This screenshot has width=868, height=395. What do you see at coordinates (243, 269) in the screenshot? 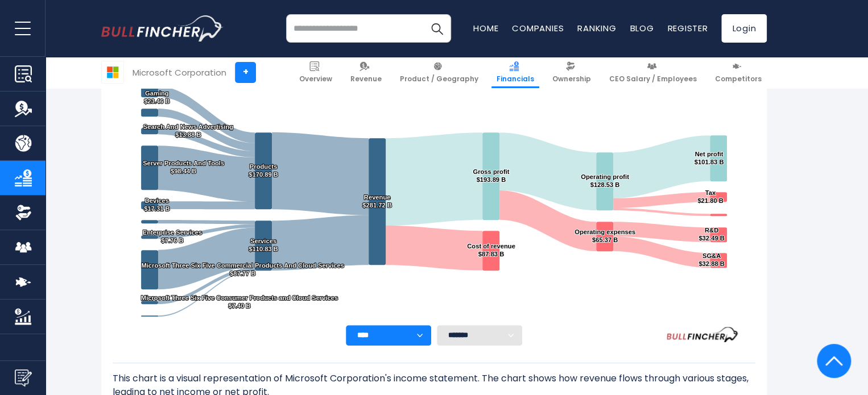
I see `text: Microsoft Three Six Five Commercial Products And Cloud Services $87.77 B` at bounding box center [243, 269].